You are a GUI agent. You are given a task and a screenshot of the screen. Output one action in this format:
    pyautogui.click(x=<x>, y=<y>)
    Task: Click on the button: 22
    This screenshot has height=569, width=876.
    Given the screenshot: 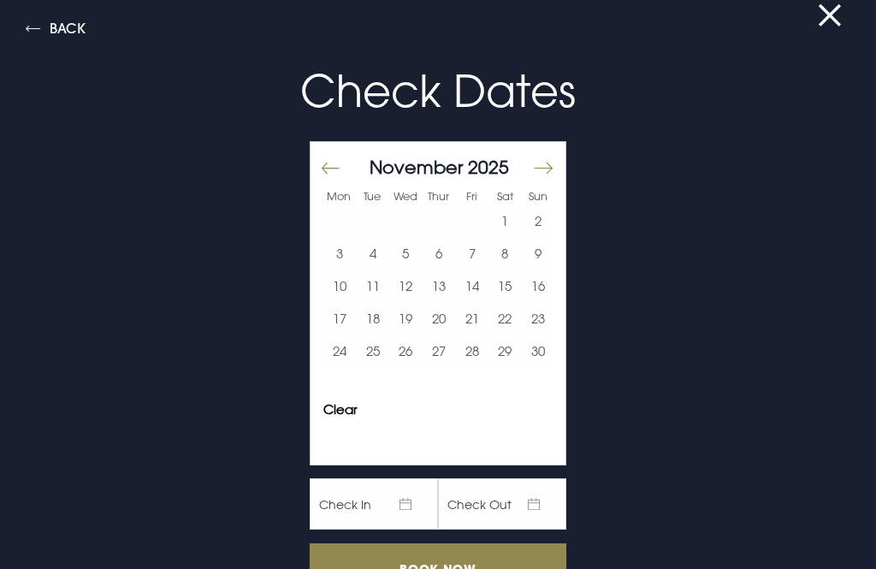 What is the action you would take?
    pyautogui.click(x=505, y=319)
    